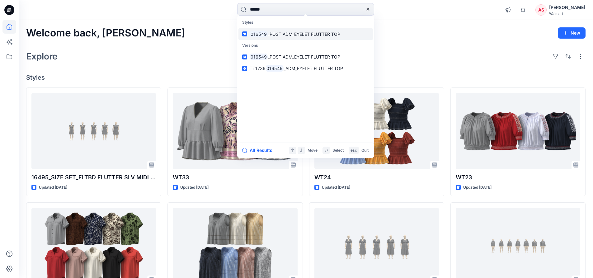 The height and width of the screenshot is (278, 593). I want to click on p: Versions, so click(305, 45).